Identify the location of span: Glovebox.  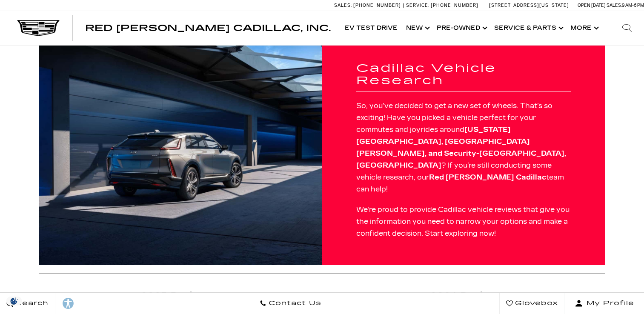
(535, 303).